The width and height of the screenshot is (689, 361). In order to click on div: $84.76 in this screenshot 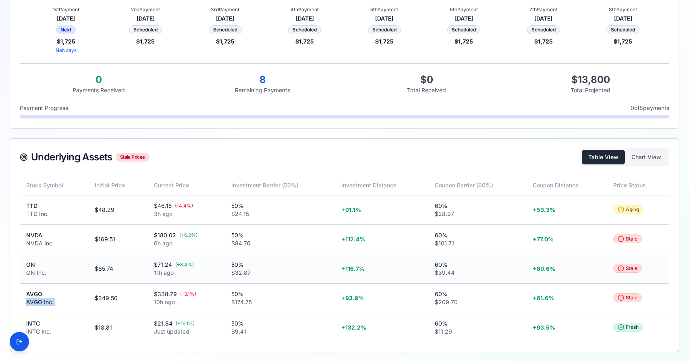, I will do `click(280, 243)`.